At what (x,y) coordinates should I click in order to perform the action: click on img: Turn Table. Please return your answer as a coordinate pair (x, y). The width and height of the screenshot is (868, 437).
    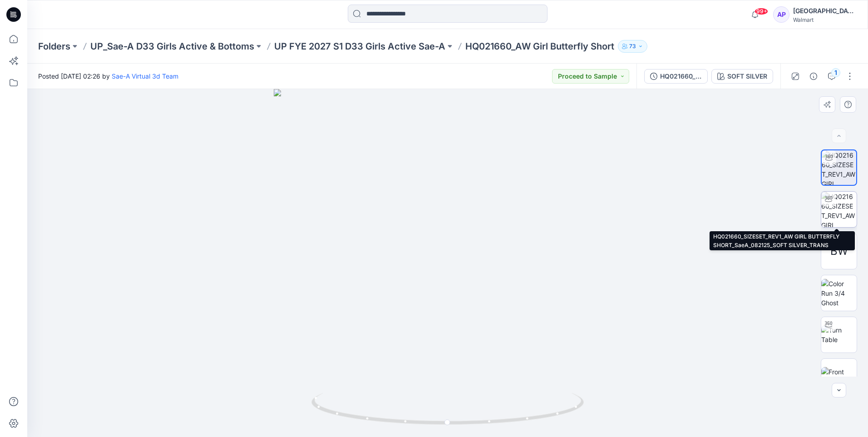
    Looking at the image, I should click on (839, 334).